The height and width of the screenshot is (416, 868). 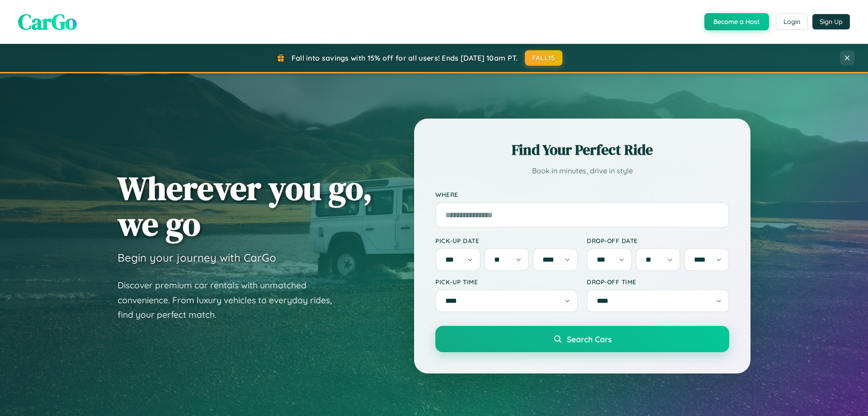 What do you see at coordinates (230, 300) in the screenshot?
I see `p: Discover premium car rentals with unmatched convenience. From luxury vehicles to everyday rides, ...` at bounding box center [230, 300].